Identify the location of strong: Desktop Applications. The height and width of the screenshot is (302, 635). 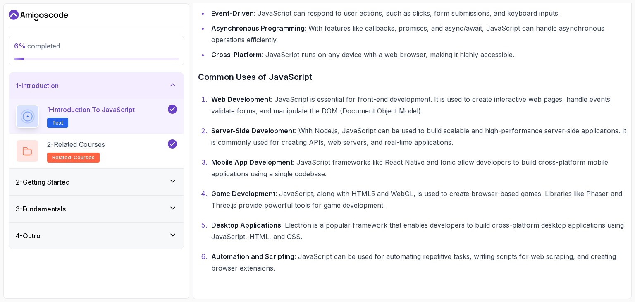
(246, 225).